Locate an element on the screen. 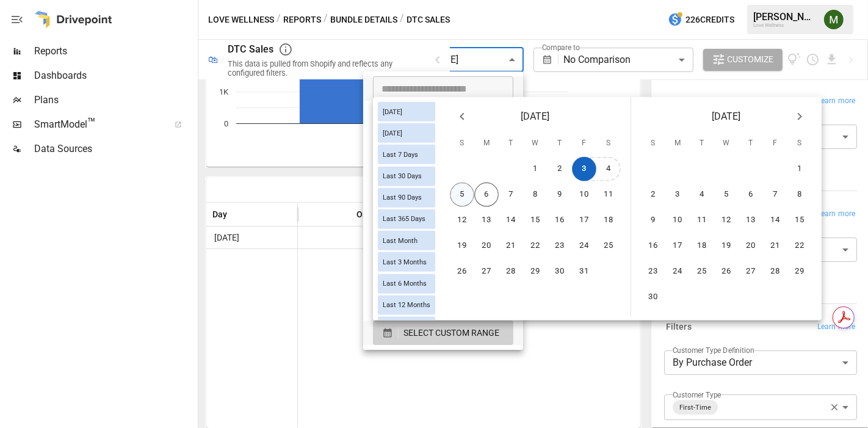 This screenshot has height=428, width=868. div: Last Month is located at coordinates (406, 240).